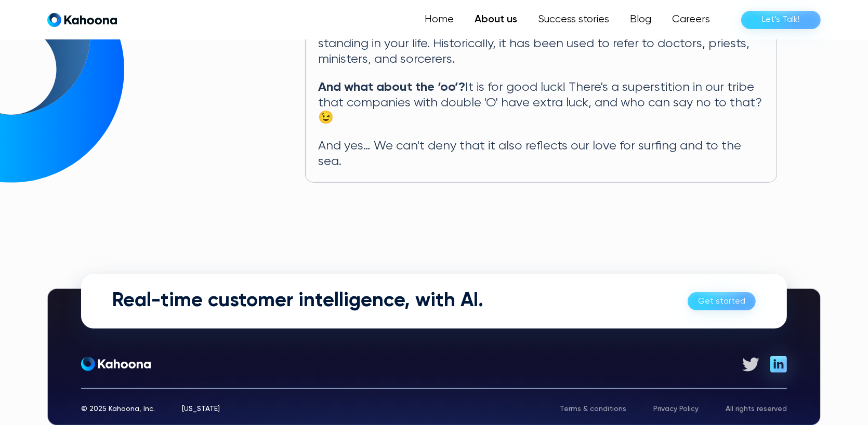 The image size is (868, 425). What do you see at coordinates (593, 409) in the screenshot?
I see `a: Terms & conditions` at bounding box center [593, 409].